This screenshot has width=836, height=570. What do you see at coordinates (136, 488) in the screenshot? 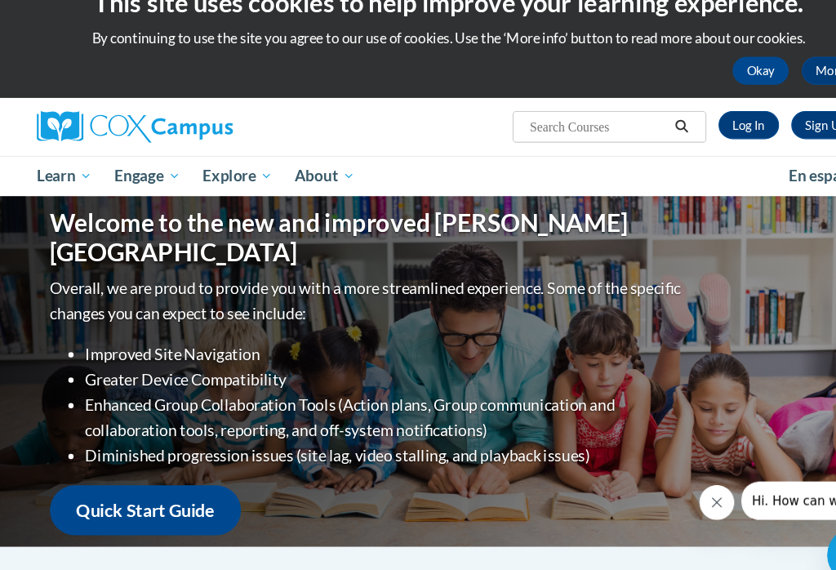
I see `a: Quick Start Guide` at bounding box center [136, 488].